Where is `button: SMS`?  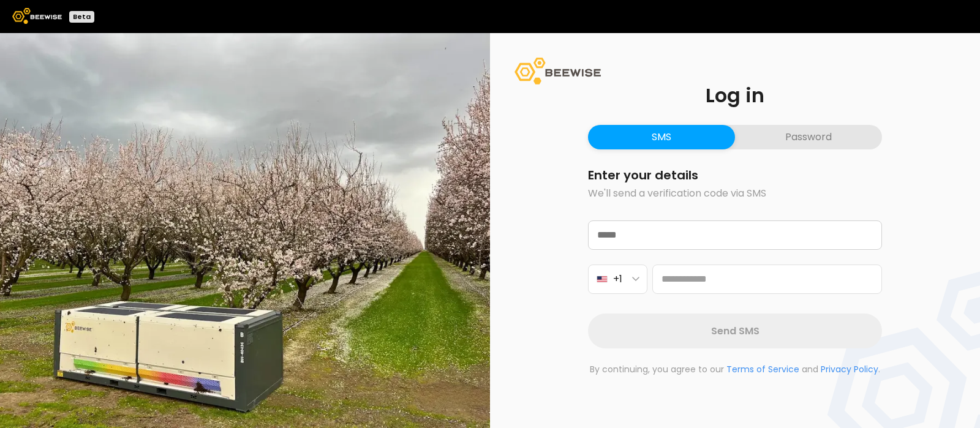
button: SMS is located at coordinates (661, 137).